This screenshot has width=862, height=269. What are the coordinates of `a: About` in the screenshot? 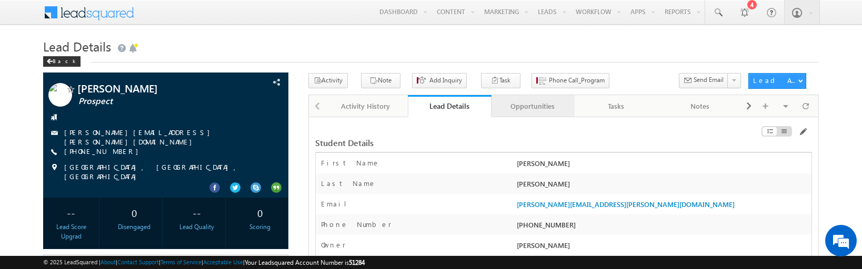 It's located at (108, 262).